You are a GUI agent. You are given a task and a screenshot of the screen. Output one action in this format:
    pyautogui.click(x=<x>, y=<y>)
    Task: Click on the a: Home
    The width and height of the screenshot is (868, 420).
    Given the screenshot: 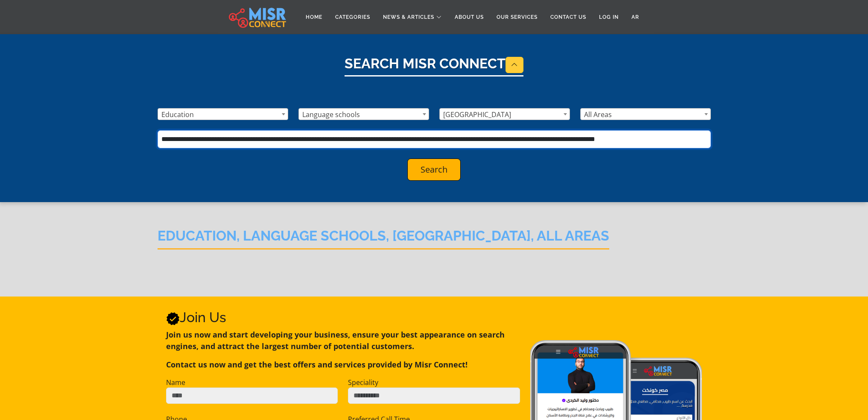 What is the action you would take?
    pyautogui.click(x=314, y=17)
    